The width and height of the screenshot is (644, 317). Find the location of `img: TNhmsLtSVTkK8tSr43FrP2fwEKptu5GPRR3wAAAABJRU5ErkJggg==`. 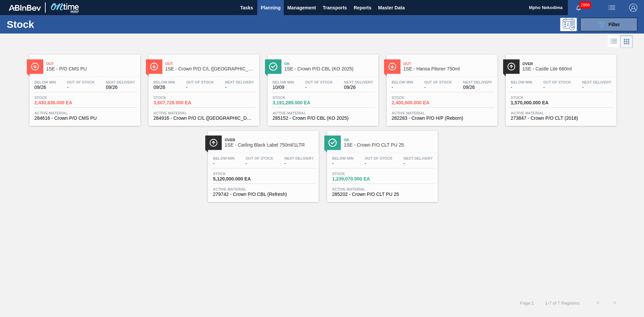

img: TNhmsLtSVTkK8tSr43FrP2fwEKptu5GPRR3wAAAABJRU5ErkJggg== is located at coordinates (25, 8).